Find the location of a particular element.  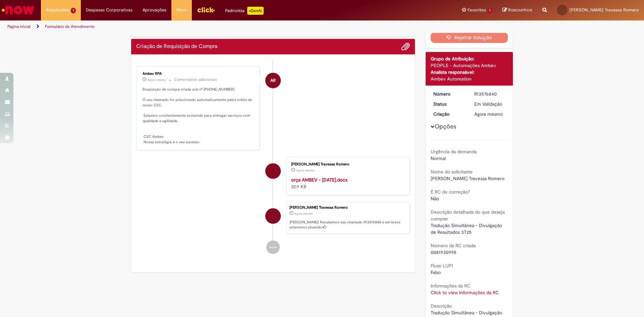

span: Favoritos is located at coordinates (476, 10).